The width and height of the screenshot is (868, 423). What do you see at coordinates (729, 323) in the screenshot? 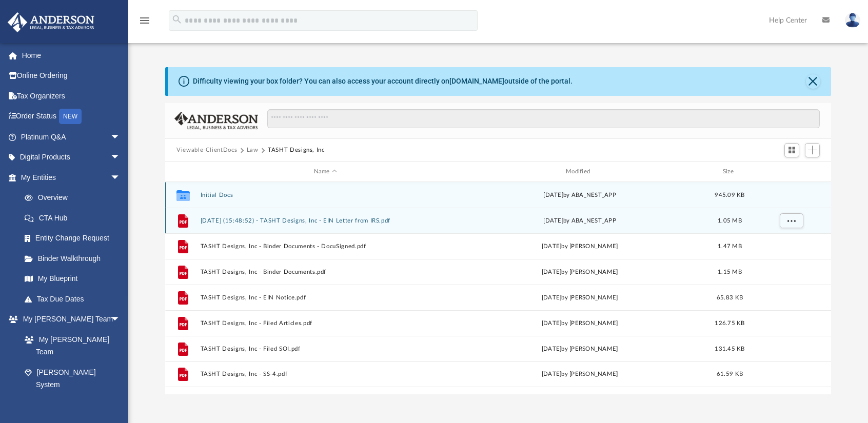
I see `span: 126.75 KB` at bounding box center [729, 323].